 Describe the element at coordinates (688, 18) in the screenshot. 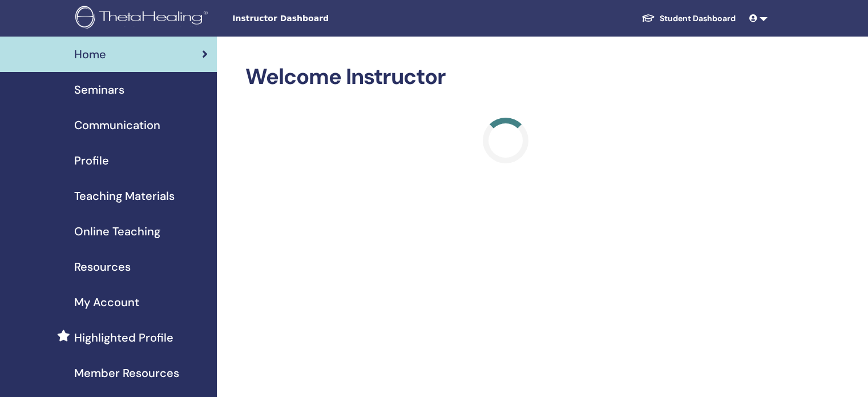

I see `a: Student Dashboard` at that location.